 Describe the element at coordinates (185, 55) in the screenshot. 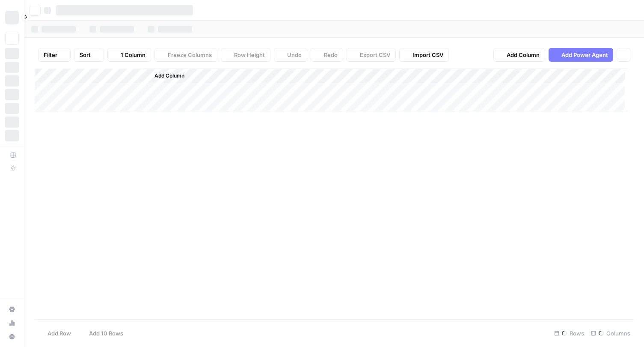

I see `button: Freeze Columns` at that location.